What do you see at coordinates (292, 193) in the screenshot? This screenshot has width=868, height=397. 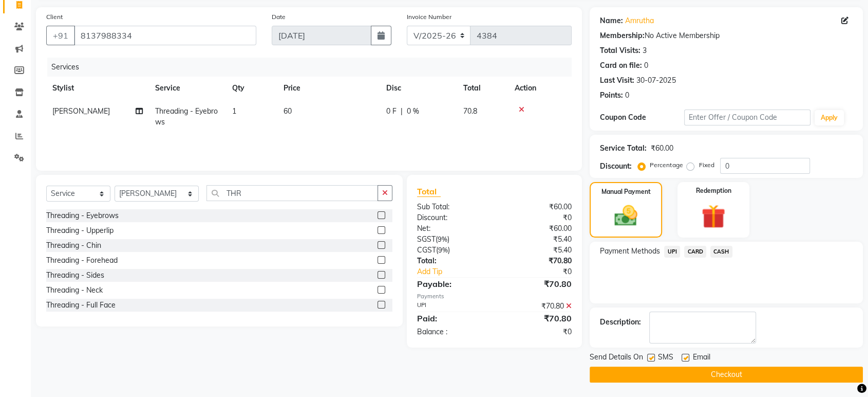 I see `input: Search or Scan` at bounding box center [292, 193].